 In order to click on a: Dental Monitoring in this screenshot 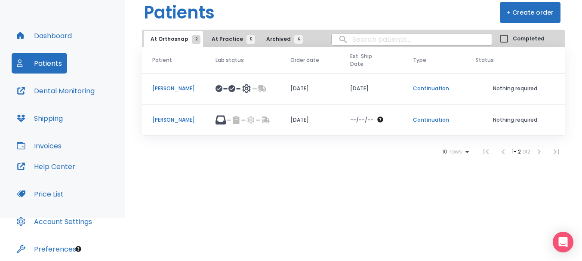, I will do `click(55, 91)`.